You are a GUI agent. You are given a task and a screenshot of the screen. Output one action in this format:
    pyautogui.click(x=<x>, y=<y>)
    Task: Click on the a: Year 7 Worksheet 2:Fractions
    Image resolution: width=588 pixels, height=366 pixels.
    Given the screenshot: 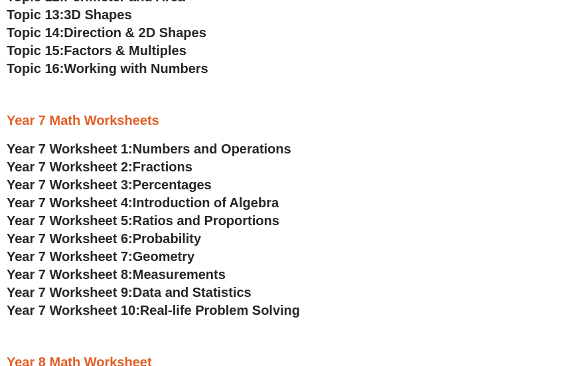 What is the action you would take?
    pyautogui.click(x=100, y=167)
    